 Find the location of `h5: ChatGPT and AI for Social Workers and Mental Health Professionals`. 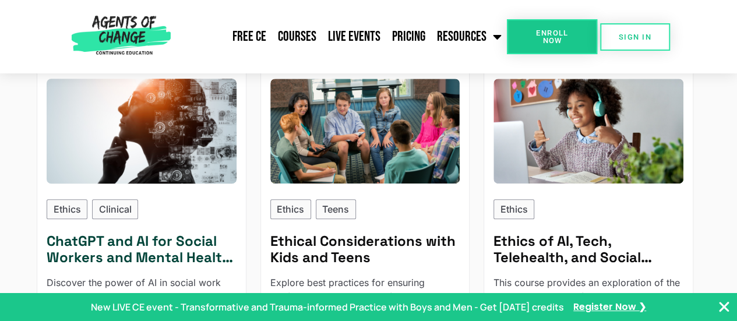

h5: ChatGPT and AI for Social Workers and Mental Health Professionals is located at coordinates (142, 250).